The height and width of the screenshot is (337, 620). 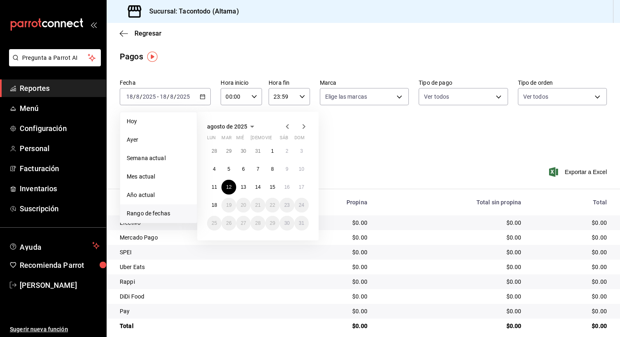 I want to click on abbr: 19 de agosto de 2025, so click(x=228, y=205).